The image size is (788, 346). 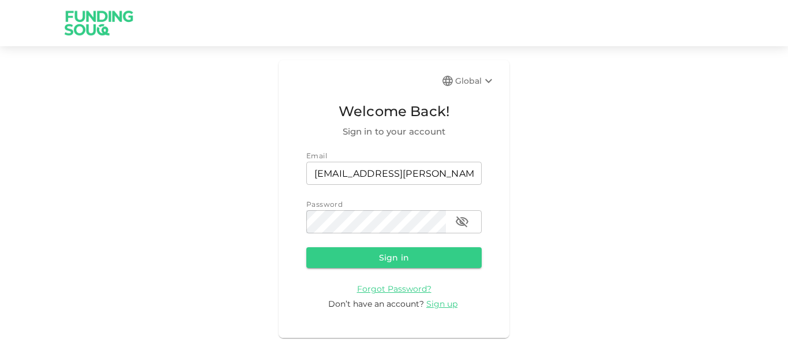 I want to click on input: password, so click(x=376, y=222).